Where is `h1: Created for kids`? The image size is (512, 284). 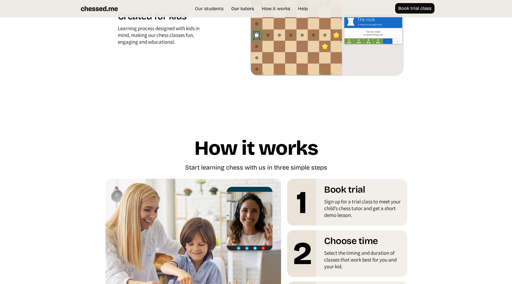 h1: Created for kids is located at coordinates (162, 18).